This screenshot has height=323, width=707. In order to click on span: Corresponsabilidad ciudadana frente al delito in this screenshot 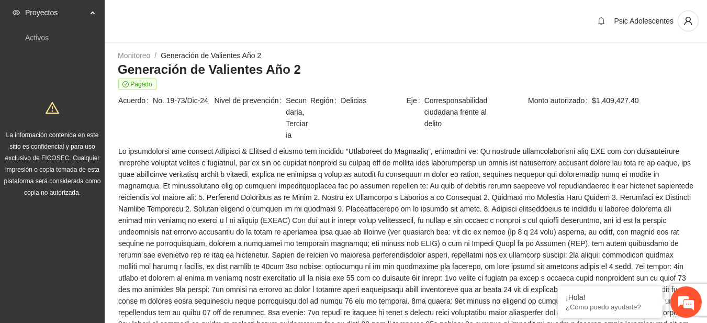, I will do `click(463, 112)`.